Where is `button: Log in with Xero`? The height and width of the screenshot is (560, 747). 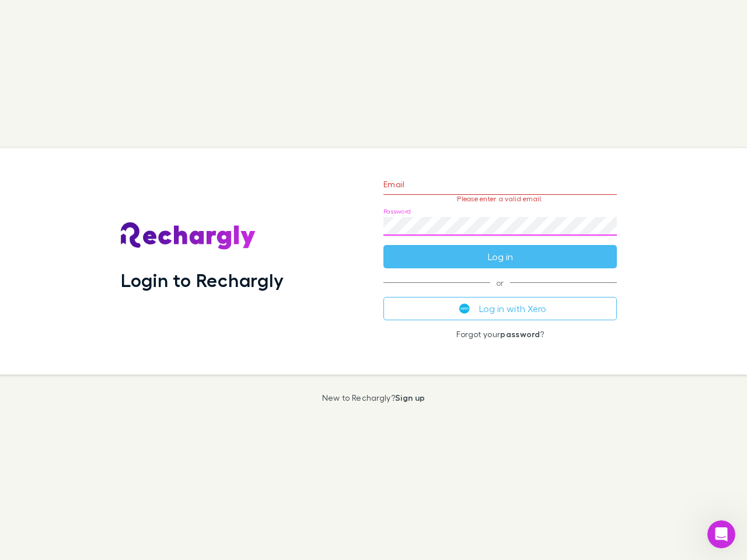
button: Log in with Xero is located at coordinates (500, 308).